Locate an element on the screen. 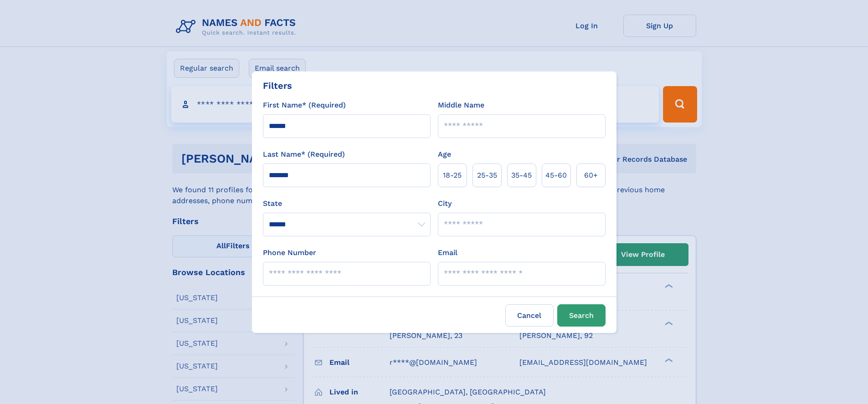 The height and width of the screenshot is (404, 868). label: State is located at coordinates (347, 203).